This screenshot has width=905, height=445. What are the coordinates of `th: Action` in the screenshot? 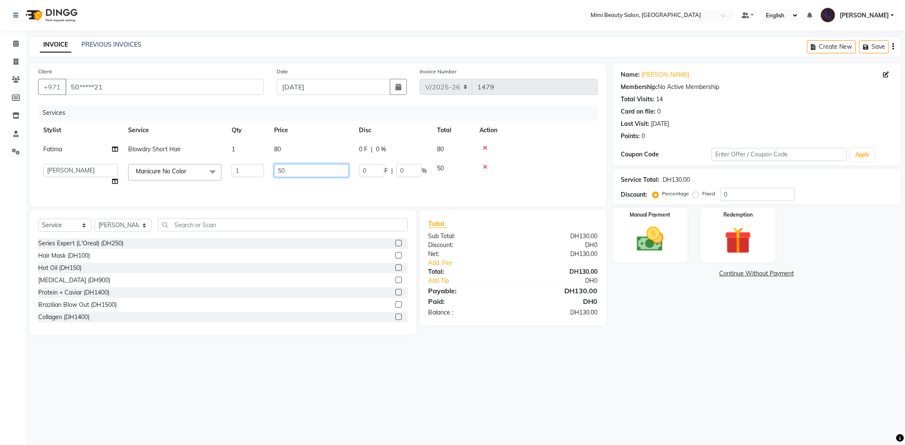 It's located at (536, 130).